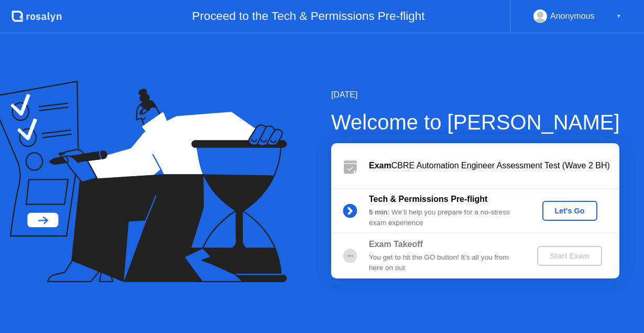  What do you see at coordinates (569, 256) in the screenshot?
I see `div: Start Exam` at bounding box center [569, 256].